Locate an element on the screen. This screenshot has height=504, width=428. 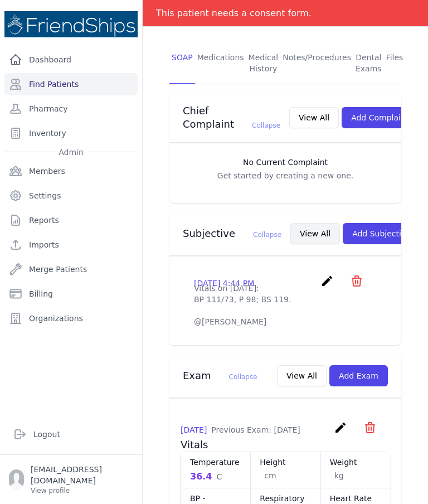
a: Imports is located at coordinates (71, 245).